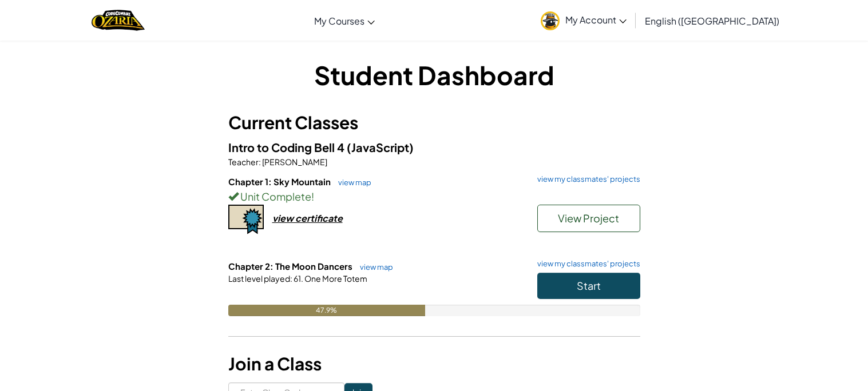 Image resolution: width=868 pixels, height=391 pixels. Describe the element at coordinates (434, 122) in the screenshot. I see `h3: Current Classes` at that location.